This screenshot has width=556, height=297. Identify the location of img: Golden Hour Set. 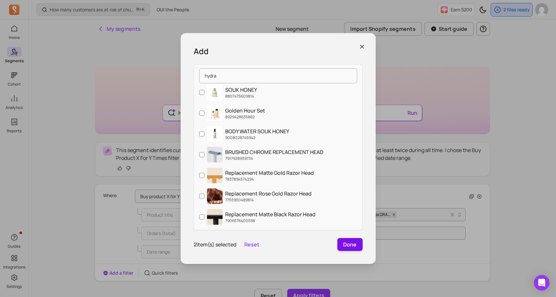
(215, 113).